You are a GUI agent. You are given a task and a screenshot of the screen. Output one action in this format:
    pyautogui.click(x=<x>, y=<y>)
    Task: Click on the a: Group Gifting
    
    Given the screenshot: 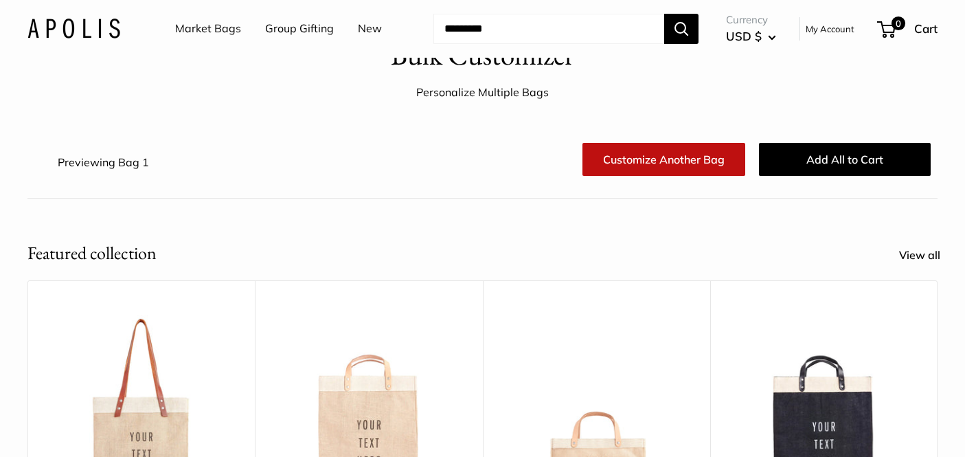 What is the action you would take?
    pyautogui.click(x=300, y=29)
    